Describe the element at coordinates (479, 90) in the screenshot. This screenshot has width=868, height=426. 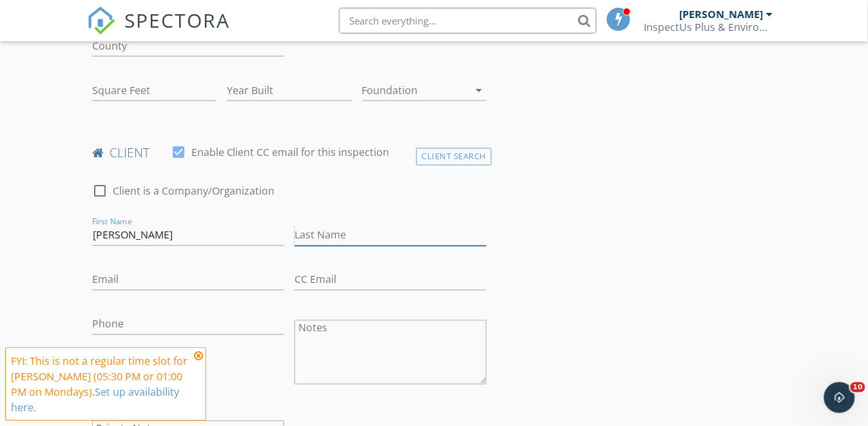
I see `i: arrow_drop_down` at that location.